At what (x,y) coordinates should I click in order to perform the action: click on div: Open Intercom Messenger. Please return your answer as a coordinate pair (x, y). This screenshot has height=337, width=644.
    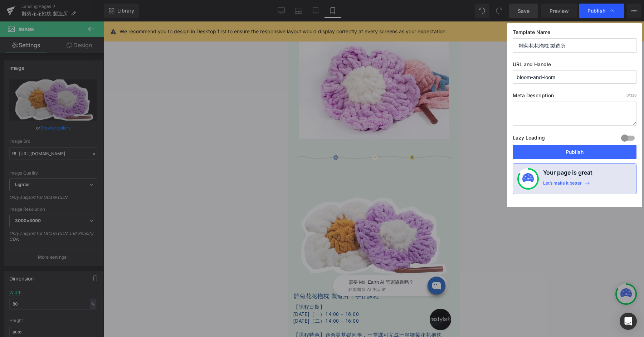
    Looking at the image, I should click on (629, 321).